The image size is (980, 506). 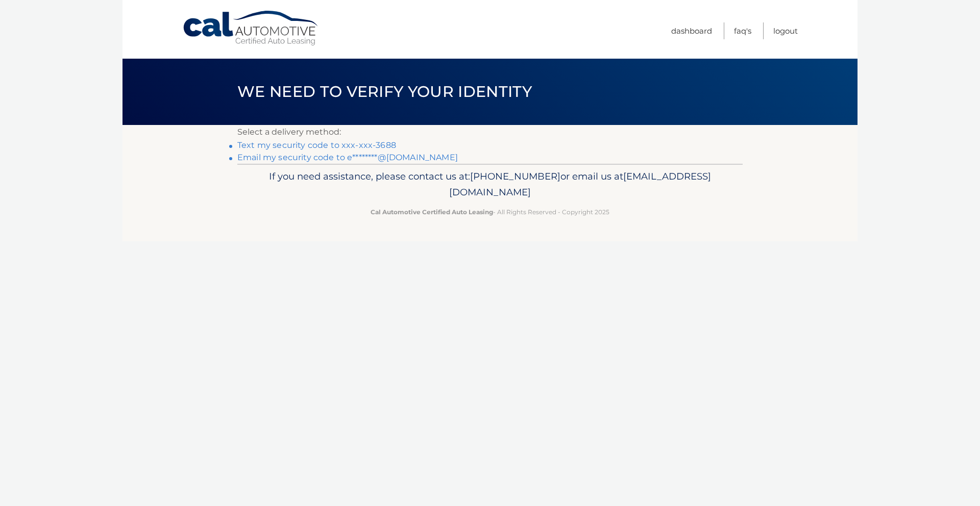 I want to click on a: Cal Automotive, so click(x=251, y=28).